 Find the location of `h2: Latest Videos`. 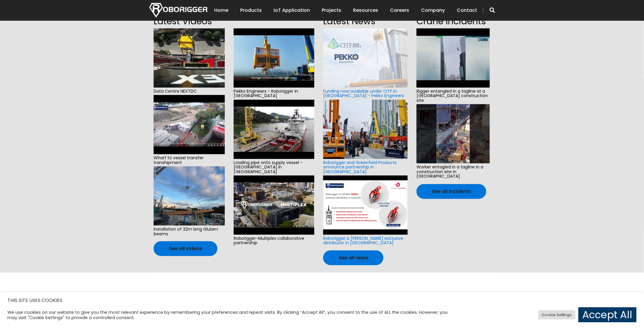

h2: Latest Videos is located at coordinates (189, 21).